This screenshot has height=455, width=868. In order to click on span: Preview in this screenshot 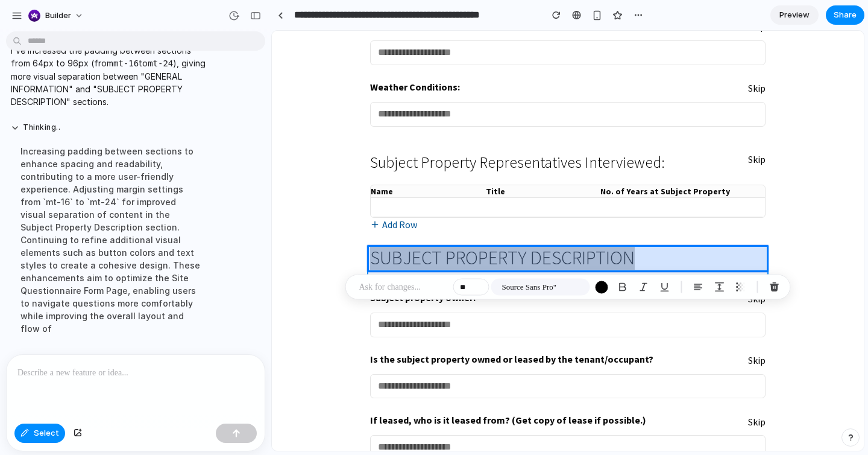, I will do `click(794, 15)`.